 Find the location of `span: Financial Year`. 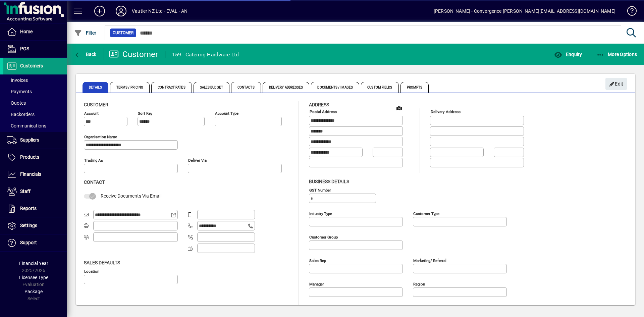

span: Financial Year is located at coordinates (34, 263).